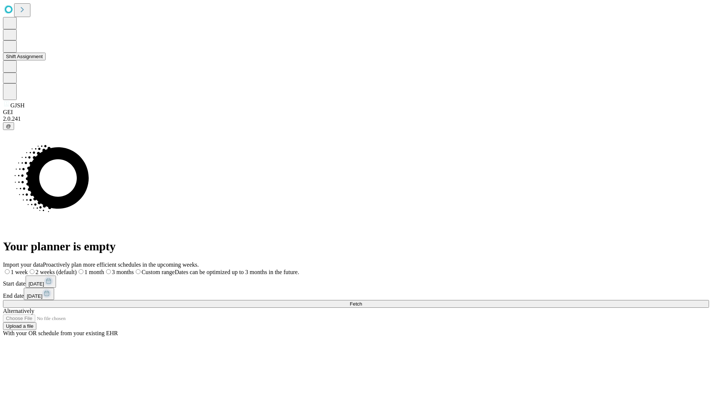 The image size is (712, 400). What do you see at coordinates (24, 56) in the screenshot?
I see `button: Shift Assignment` at bounding box center [24, 56].